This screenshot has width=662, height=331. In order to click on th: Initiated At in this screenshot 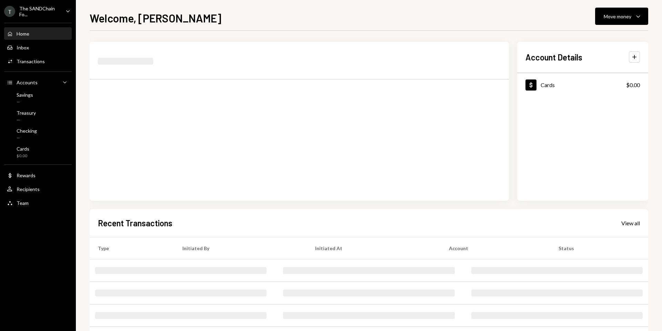, I will do `click(374, 248)`.